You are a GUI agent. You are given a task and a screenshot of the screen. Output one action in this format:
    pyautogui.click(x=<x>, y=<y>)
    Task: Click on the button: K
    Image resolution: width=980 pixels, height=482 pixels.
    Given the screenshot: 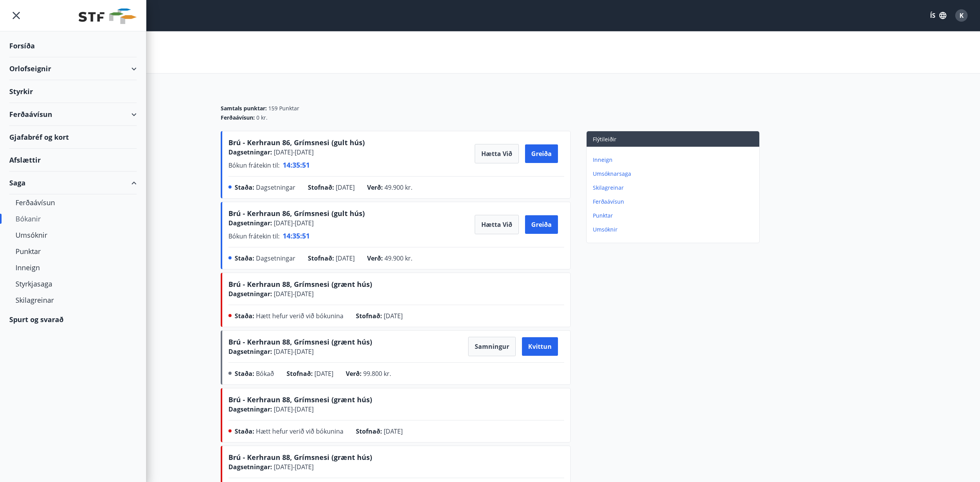 What is the action you would take?
    pyautogui.click(x=962, y=15)
    